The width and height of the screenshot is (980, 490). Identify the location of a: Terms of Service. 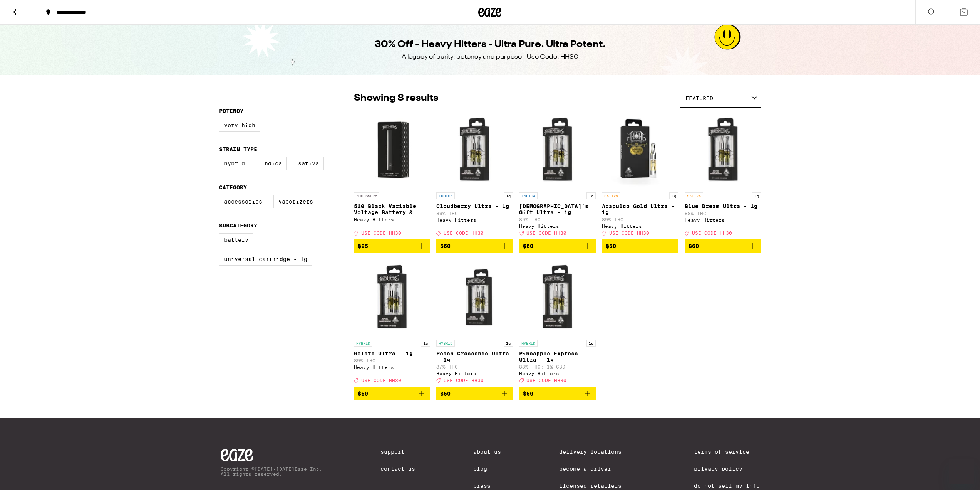
(726, 452).